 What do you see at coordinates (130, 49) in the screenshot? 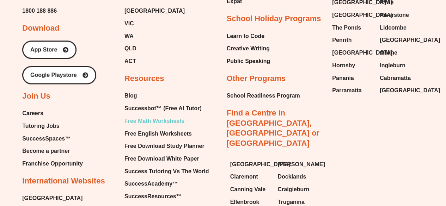
I see `span: QLD` at bounding box center [130, 49].